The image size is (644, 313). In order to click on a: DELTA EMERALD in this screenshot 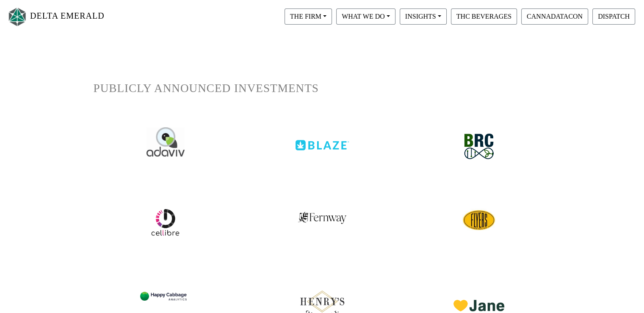, I will do `click(55, 17)`.